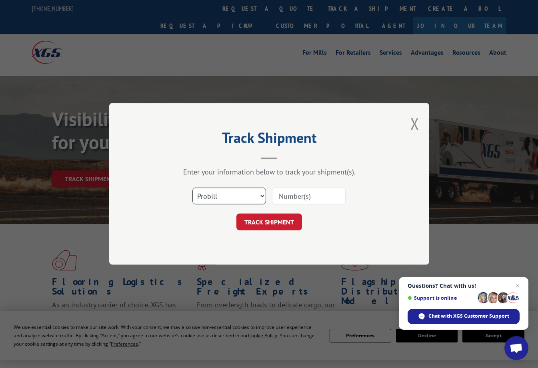 This screenshot has height=368, width=538. What do you see at coordinates (463, 286) in the screenshot?
I see `span: Questions? Chat with us!` at bounding box center [463, 286].